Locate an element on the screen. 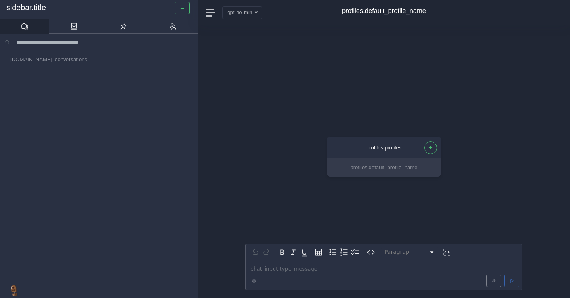 This screenshot has width=570, height=298. h4: profiles.default_profile_name is located at coordinates (384, 11).